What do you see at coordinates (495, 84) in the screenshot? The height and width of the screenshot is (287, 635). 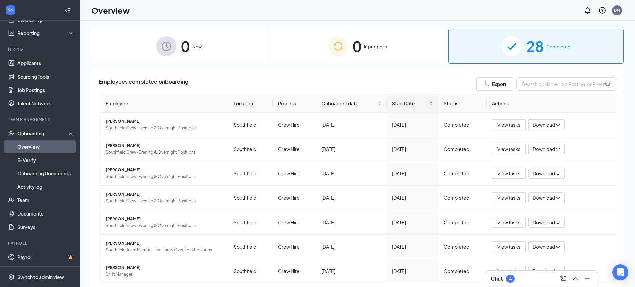 I see `button: Export` at bounding box center [495, 84].